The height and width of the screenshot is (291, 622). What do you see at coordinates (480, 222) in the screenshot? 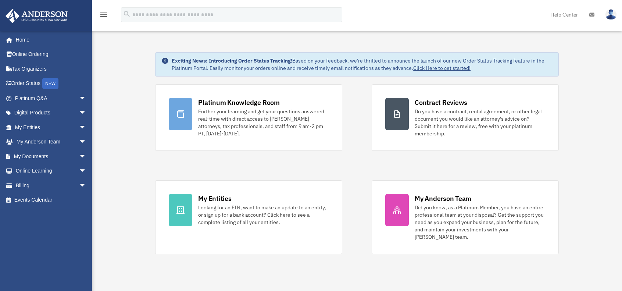
I see `div: Did you know, as a Platinum Member, you have an entire professional team at your disposal? Get th...` at bounding box center [480, 222].